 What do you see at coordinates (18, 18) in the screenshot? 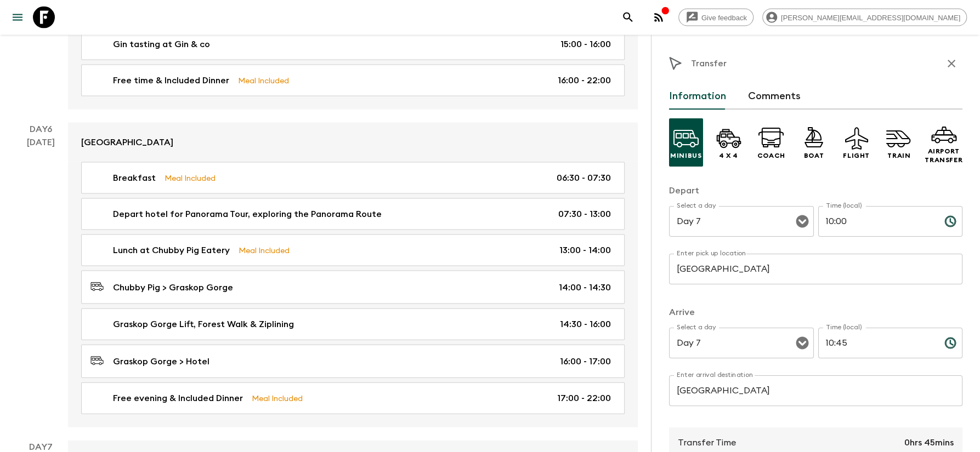
I see `button: menu` at bounding box center [18, 18].